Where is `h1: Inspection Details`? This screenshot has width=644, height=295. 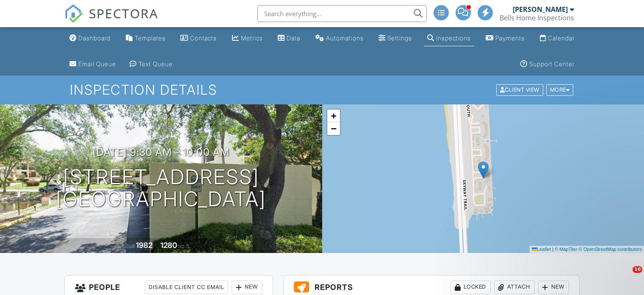
h1: Inspection Details is located at coordinates (322, 89).